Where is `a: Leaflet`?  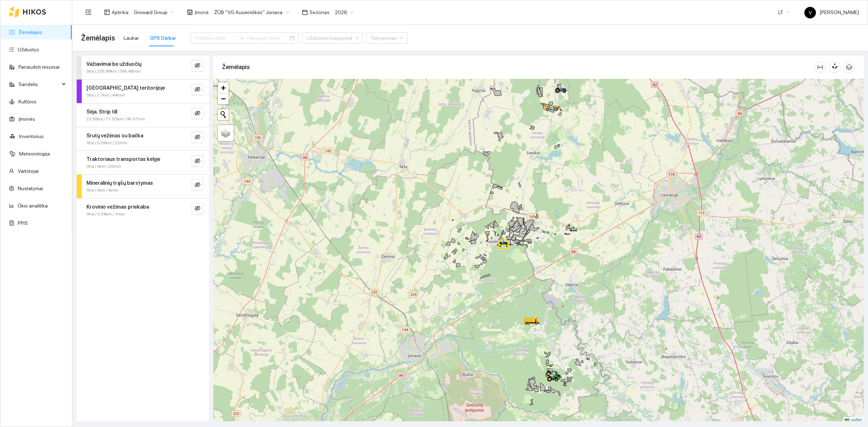 a: Leaflet is located at coordinates (853, 420).